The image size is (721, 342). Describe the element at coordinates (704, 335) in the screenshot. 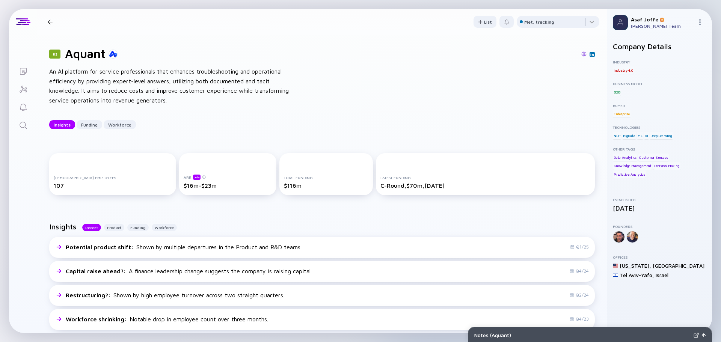

I see `img: Open Notes` at that location.